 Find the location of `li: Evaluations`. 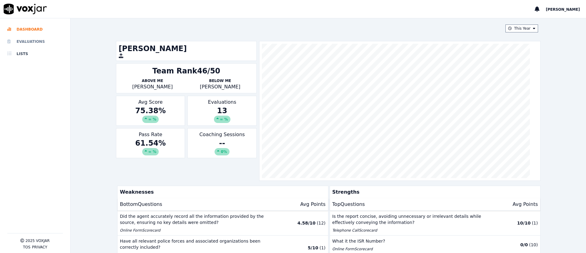

li: Evaluations is located at coordinates (35, 42).